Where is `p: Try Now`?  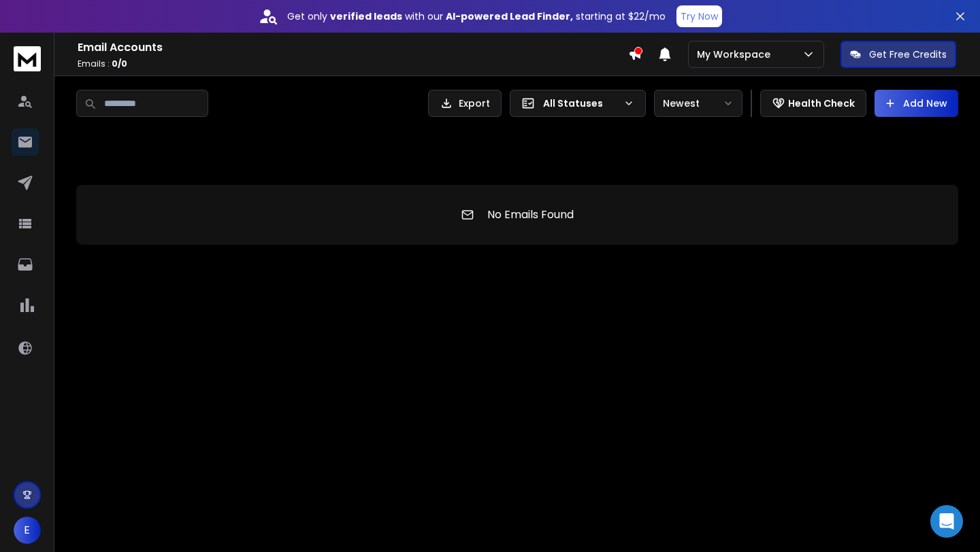 p: Try Now is located at coordinates (698, 16).